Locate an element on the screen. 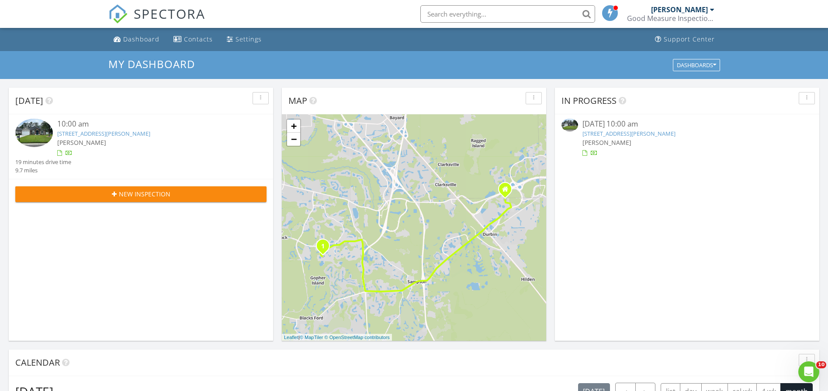 This screenshot has width=828, height=391. div: 105 Weathered Oak Ct, SAINT JOHNS, FL 32259 is located at coordinates (326, 249).